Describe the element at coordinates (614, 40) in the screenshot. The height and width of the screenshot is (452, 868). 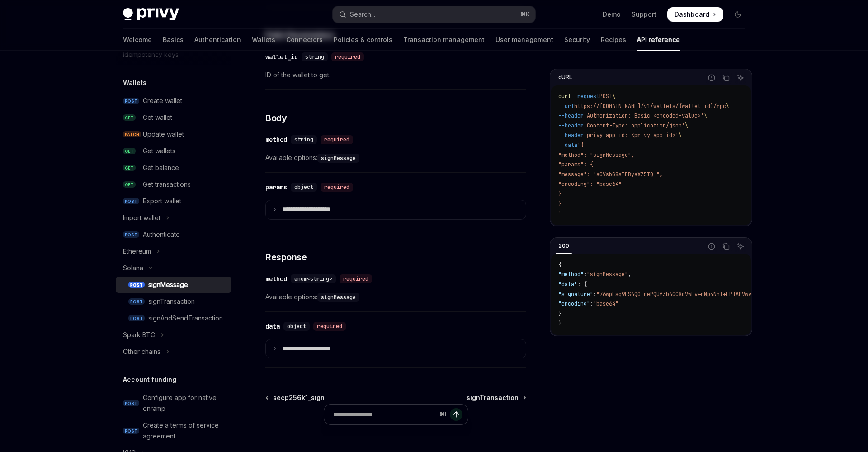
I see `a: Recipes` at that location.